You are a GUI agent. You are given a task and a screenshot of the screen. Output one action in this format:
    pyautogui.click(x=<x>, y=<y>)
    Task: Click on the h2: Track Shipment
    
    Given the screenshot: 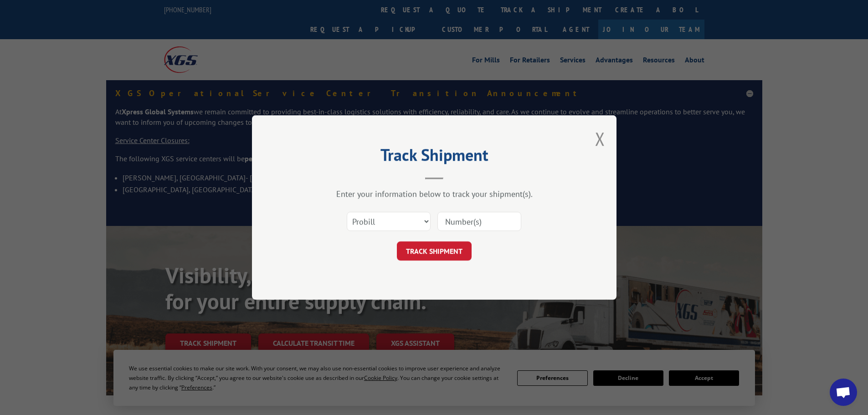 What is the action you would take?
    pyautogui.click(x=434, y=157)
    